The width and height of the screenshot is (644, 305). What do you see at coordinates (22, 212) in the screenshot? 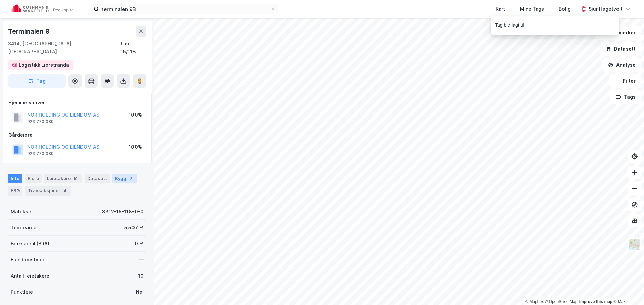
I see `div: Matrikkel` at bounding box center [22, 212].